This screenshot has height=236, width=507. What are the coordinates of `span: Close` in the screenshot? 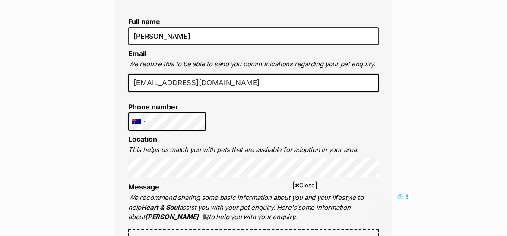 It's located at (305, 186).